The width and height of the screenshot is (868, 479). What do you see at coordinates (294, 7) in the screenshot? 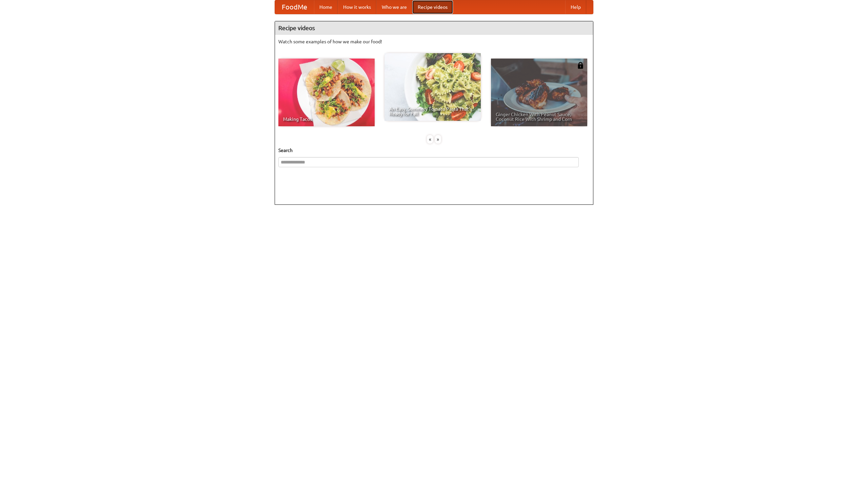
I see `a: FoodMe` at bounding box center [294, 7].